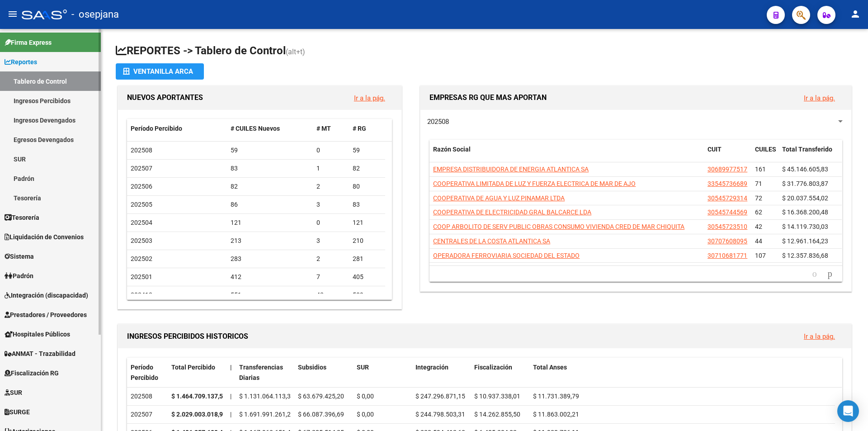  What do you see at coordinates (512, 212) in the screenshot?
I see `span: COOPERATIVA DE ELECTRICIDAD GRAL BALCARCE LDA` at bounding box center [512, 212].